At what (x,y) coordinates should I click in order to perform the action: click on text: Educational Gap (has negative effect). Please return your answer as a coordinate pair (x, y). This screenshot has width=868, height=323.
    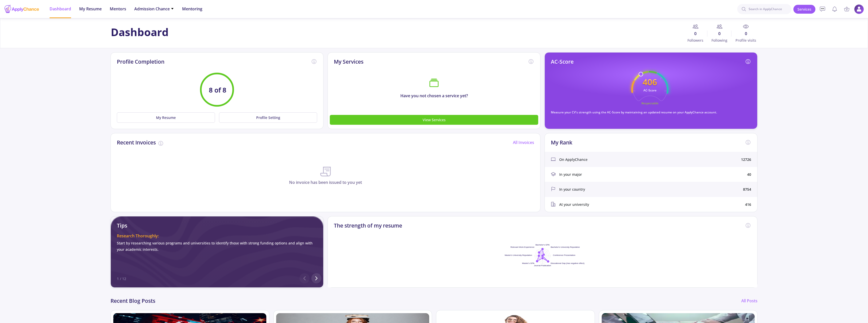
    Looking at the image, I should click on (568, 264).